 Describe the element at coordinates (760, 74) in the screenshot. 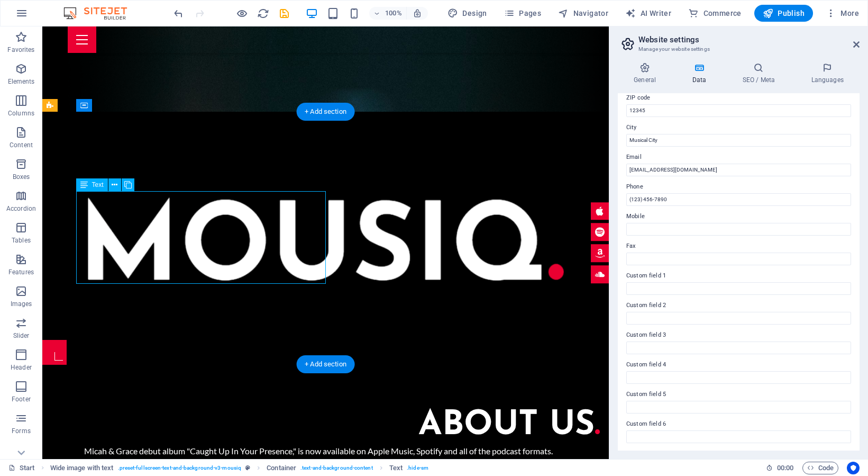

I see `h4: SEO / Meta` at that location.